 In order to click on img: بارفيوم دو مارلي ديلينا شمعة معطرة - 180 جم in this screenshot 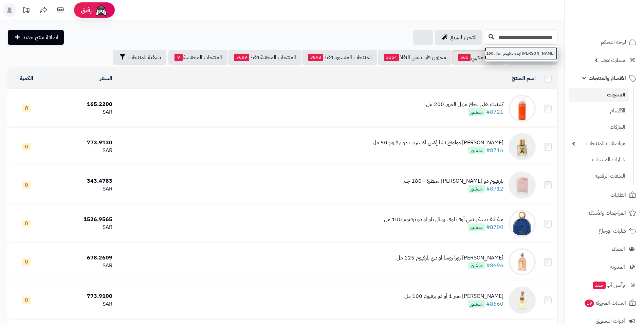, I will do `click(522, 185)`.